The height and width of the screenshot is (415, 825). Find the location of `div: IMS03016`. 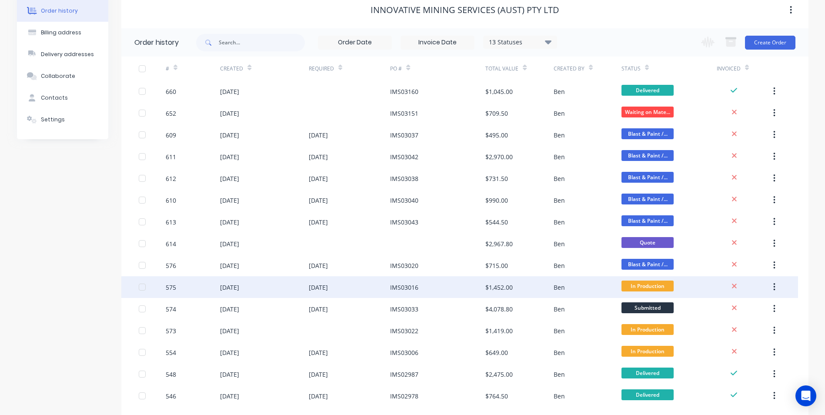

div: IMS03016 is located at coordinates (404, 287).